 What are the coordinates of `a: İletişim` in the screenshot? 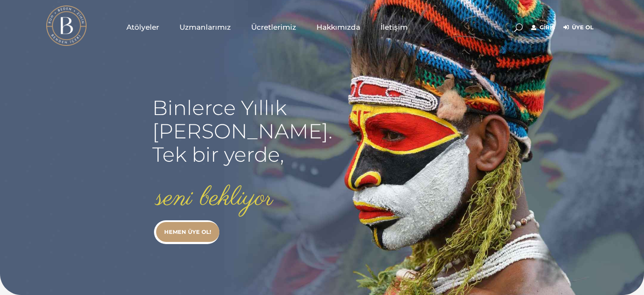 It's located at (394, 27).